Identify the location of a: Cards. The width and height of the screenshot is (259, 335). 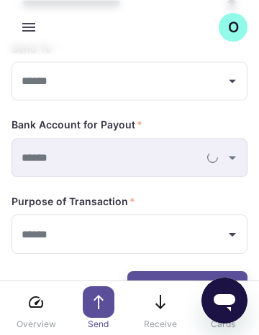
(223, 309).